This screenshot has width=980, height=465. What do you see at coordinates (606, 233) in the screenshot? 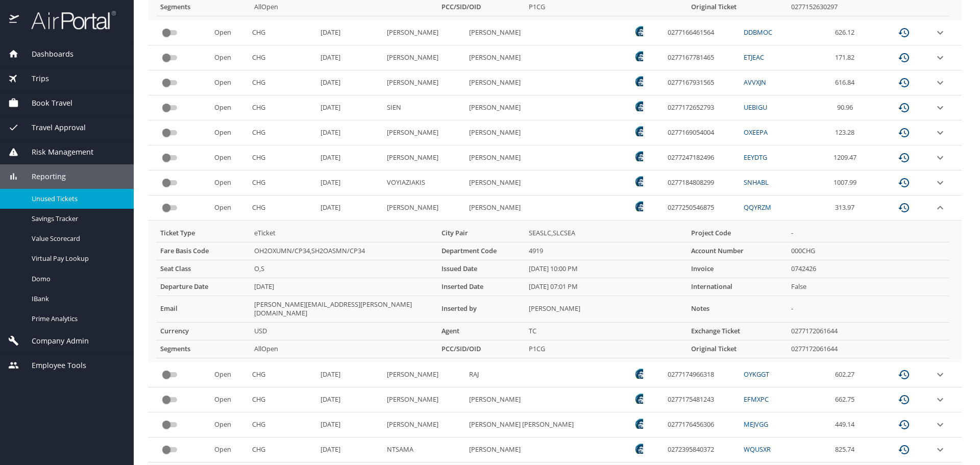
I see `td: SEASLC,SLCSEA` at bounding box center [606, 233].